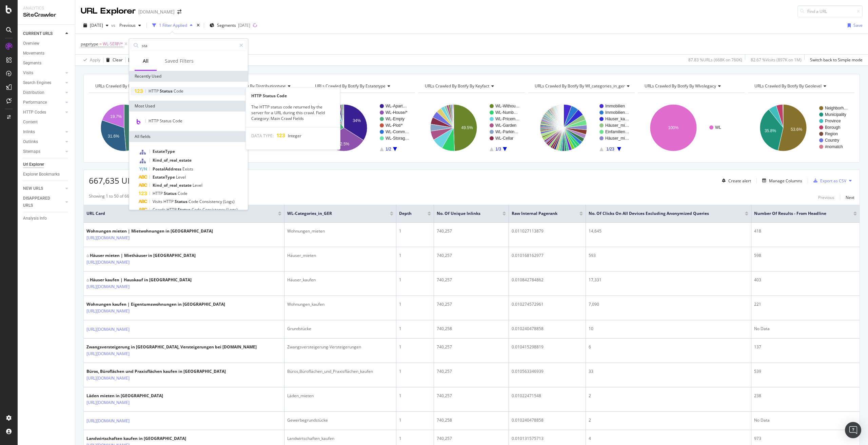 The width and height of the screenshot is (868, 445). What do you see at coordinates (506, 126) in the screenshot?
I see `text: WL-Garden` at bounding box center [506, 126].